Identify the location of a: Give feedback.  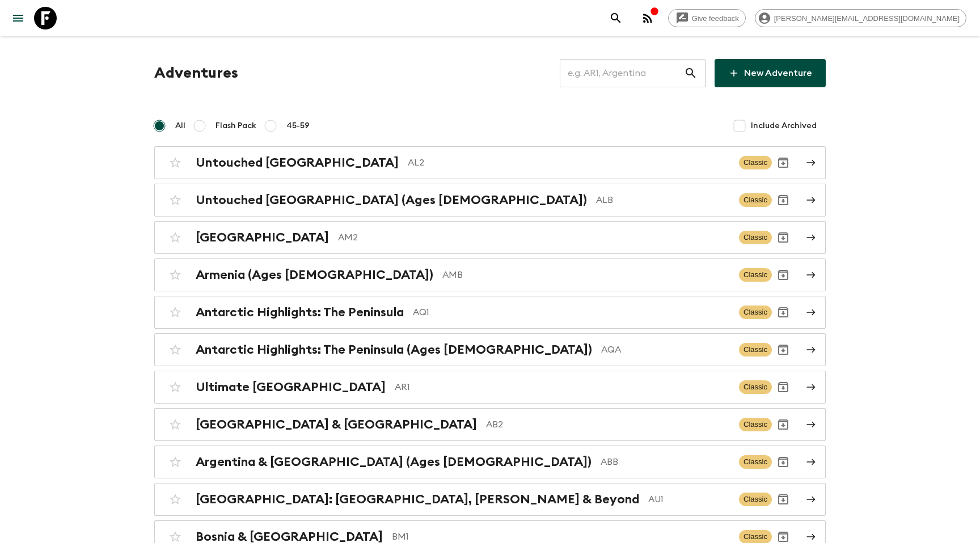
(707, 18).